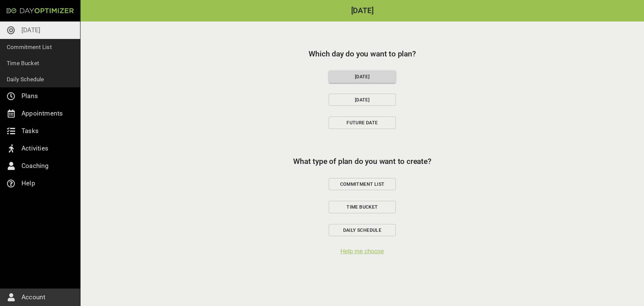 This screenshot has width=644, height=306. Describe the element at coordinates (363, 161) in the screenshot. I see `h2: What type of plan do you want to create?` at that location.